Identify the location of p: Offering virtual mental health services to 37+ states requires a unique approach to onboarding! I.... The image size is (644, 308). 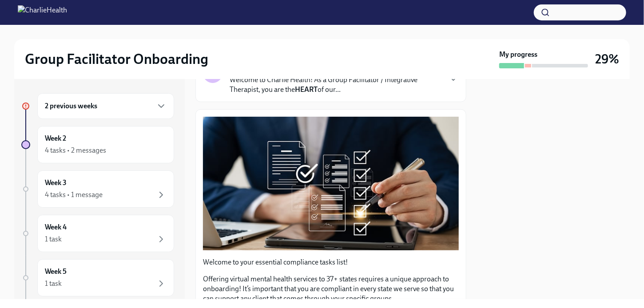
(331, 289).